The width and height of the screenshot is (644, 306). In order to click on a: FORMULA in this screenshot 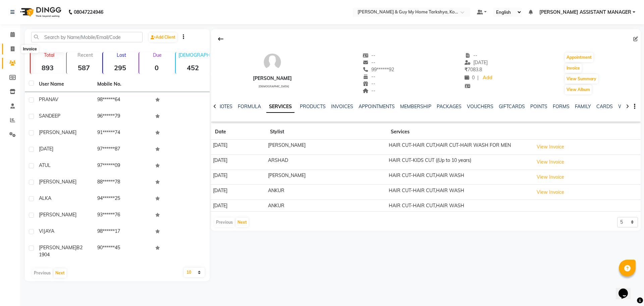, I will do `click(249, 106)`.